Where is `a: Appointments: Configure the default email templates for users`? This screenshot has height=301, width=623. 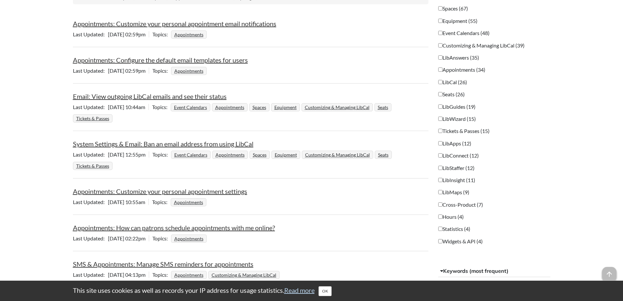 a: Appointments: Configure the default email templates for users is located at coordinates (160, 60).